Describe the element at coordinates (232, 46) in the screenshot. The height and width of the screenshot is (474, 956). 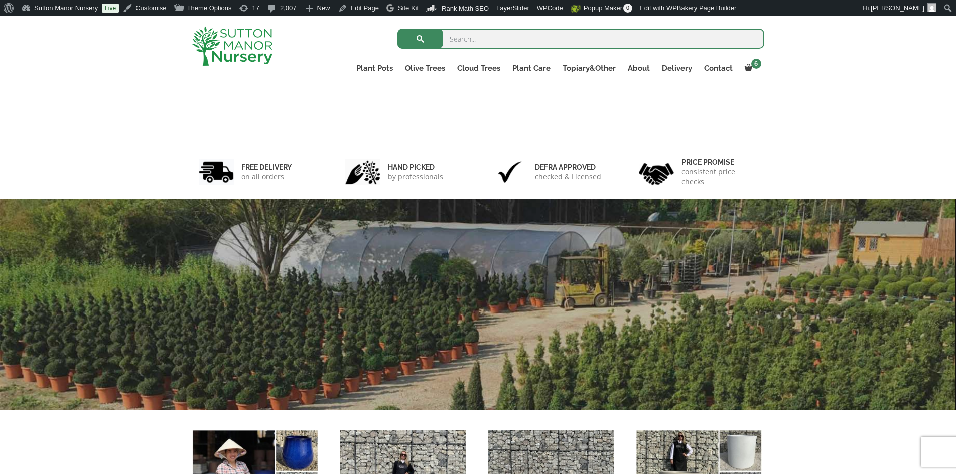
I see `img: logo` at that location.